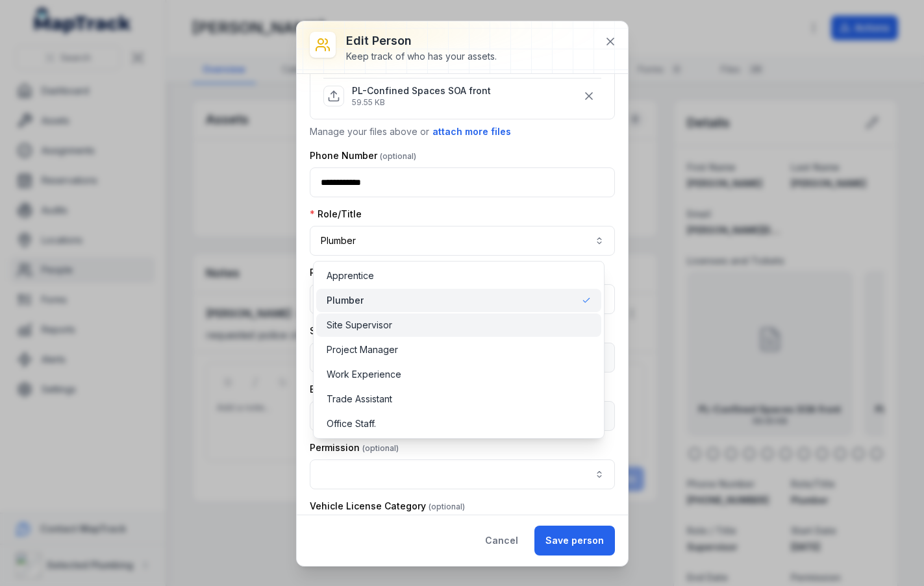 The width and height of the screenshot is (924, 586). Describe the element at coordinates (364, 375) in the screenshot. I see `span: Work Experience` at that location.